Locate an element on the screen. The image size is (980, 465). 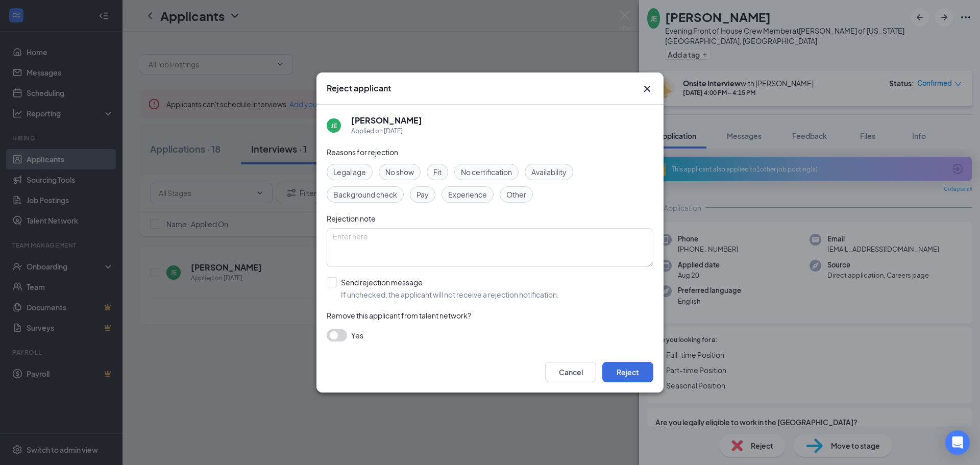
span: Reasons for rejection is located at coordinates (362, 152).